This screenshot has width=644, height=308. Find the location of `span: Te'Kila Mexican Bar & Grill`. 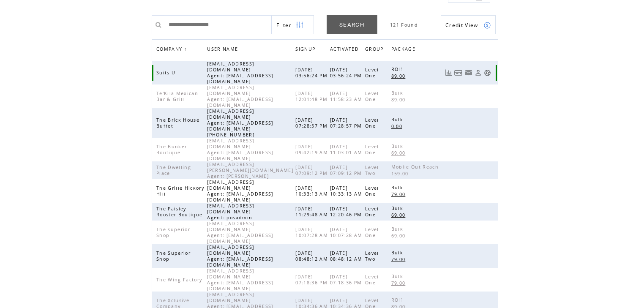

span: Te'Kila Mexican Bar & Grill is located at coordinates (177, 96).